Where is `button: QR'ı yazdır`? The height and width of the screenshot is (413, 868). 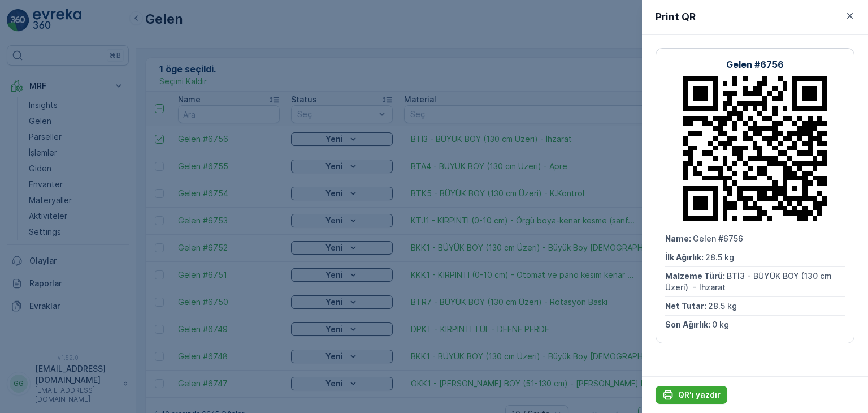 button: QR'ı yazdır is located at coordinates (691, 395).